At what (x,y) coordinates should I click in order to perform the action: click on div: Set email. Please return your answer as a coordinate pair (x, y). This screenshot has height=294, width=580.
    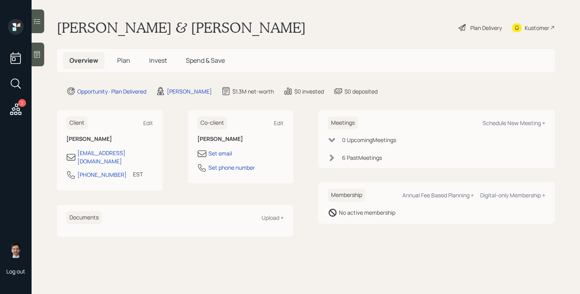
    Looking at the image, I should click on (220, 153).